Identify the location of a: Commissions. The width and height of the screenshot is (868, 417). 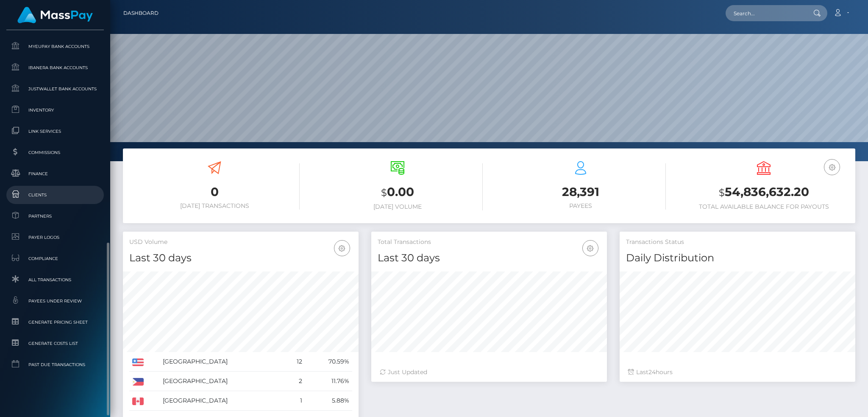
(55, 152).